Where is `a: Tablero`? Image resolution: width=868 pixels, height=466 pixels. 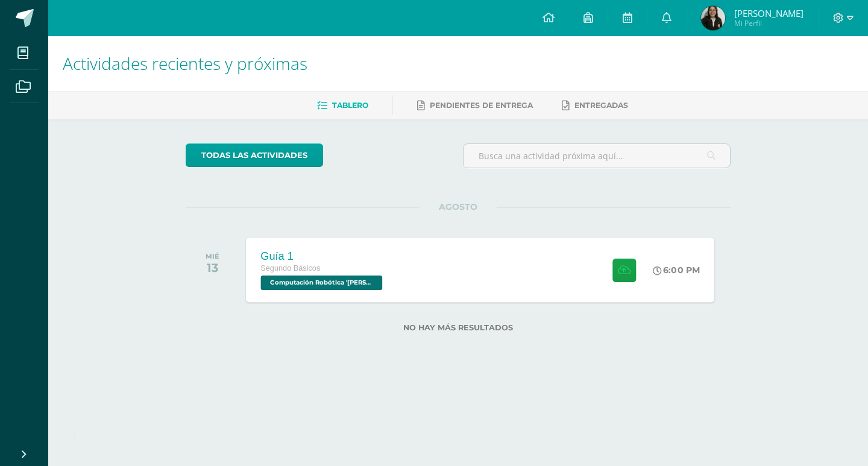 a: Tablero is located at coordinates (342, 106).